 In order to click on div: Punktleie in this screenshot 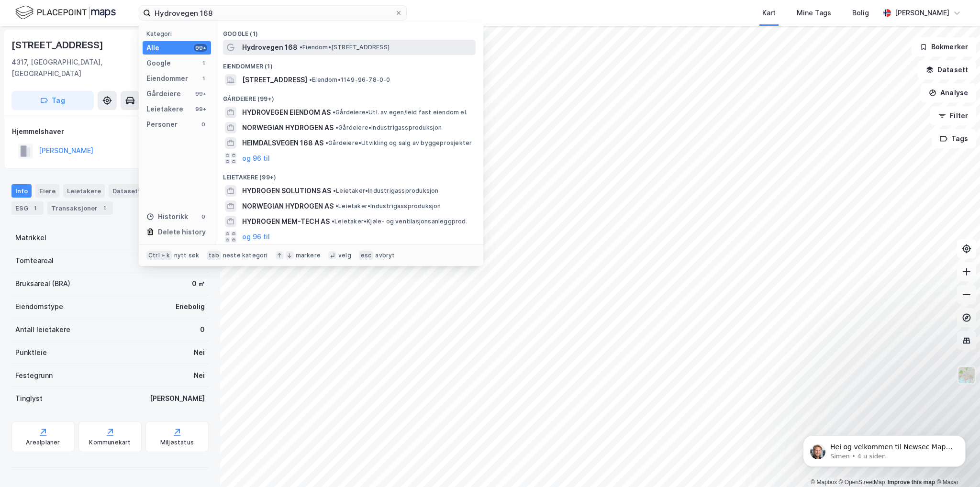, I will do `click(31, 352)`.